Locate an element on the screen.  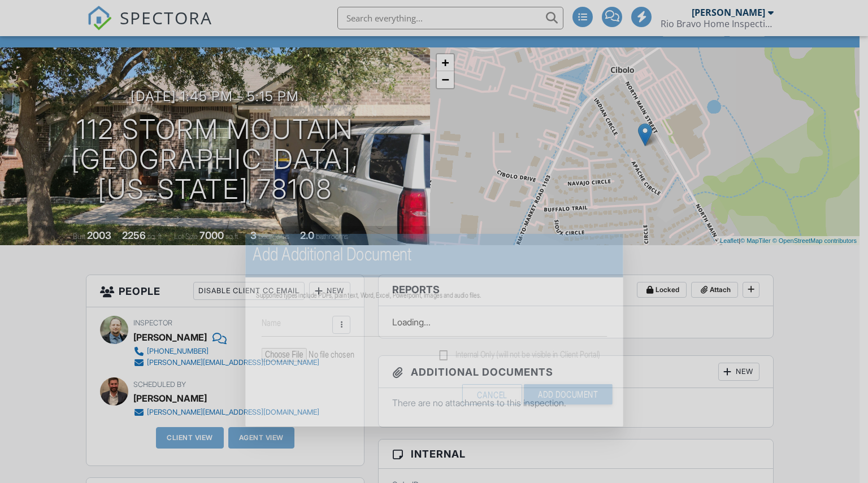
label: Name is located at coordinates (271, 322).